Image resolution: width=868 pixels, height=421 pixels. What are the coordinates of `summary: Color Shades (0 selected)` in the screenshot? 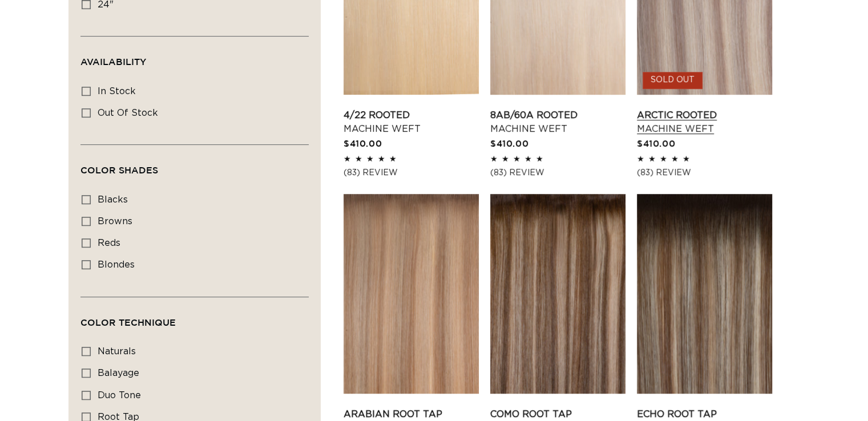 It's located at (195, 165).